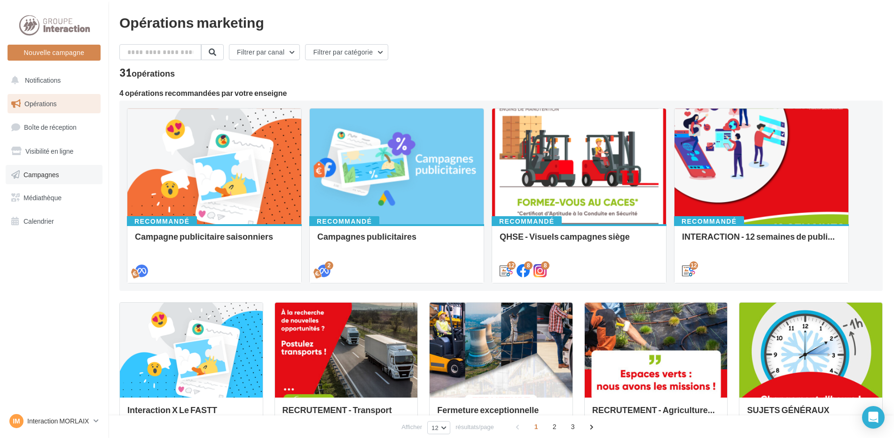 The height and width of the screenshot is (438, 894). I want to click on a: IM Interaction MORLAIX, so click(54, 421).